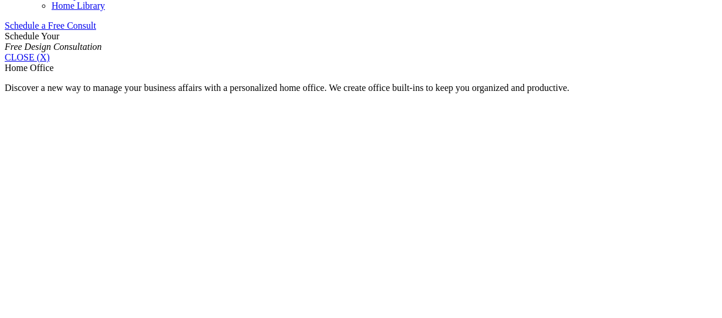 This screenshot has width=722, height=318. What do you see at coordinates (29, 67) in the screenshot?
I see `span: Home Office` at bounding box center [29, 67].